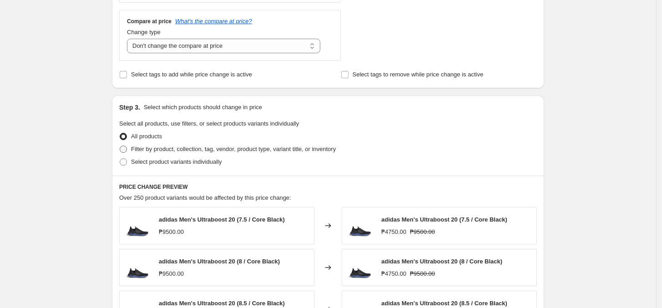 This screenshot has width=662, height=308. I want to click on span: Over 250 product variants would be affected by this price change:, so click(205, 198).